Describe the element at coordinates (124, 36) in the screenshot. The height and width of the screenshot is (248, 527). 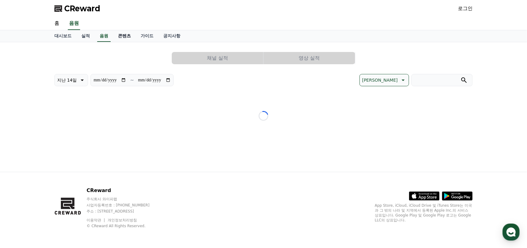
I see `a: 콘텐츠` at that location.